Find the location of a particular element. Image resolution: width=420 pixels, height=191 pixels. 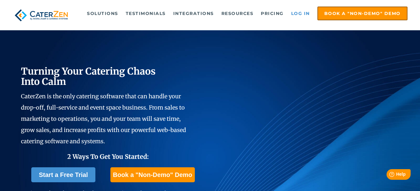

span: CaterZen is the only catering software that can handle your drop-off, full-service and event spac... is located at coordinates (104, 119).